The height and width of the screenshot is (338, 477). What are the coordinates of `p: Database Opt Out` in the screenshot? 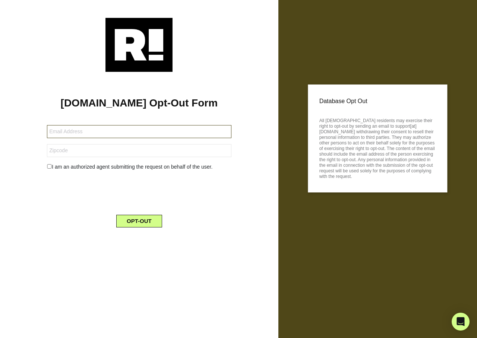 It's located at (378, 101).